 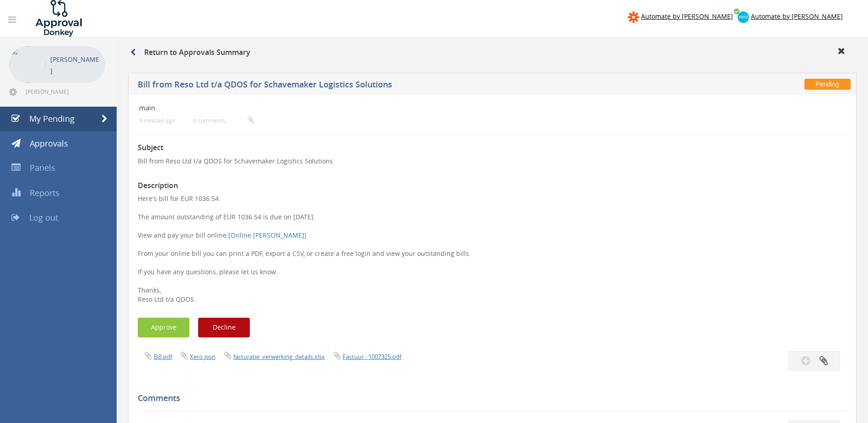 I want to click on span: Pending, so click(x=827, y=84).